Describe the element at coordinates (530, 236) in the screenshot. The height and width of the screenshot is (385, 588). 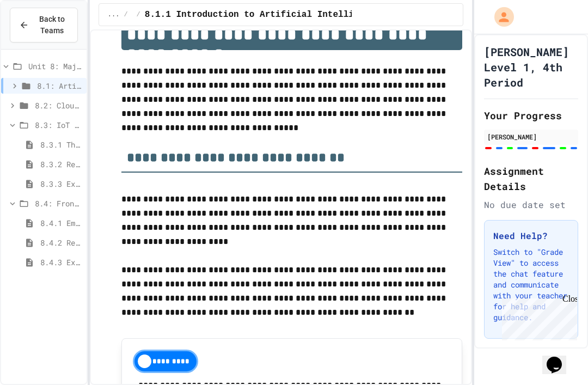
I see `h3: Need Help?` at that location.